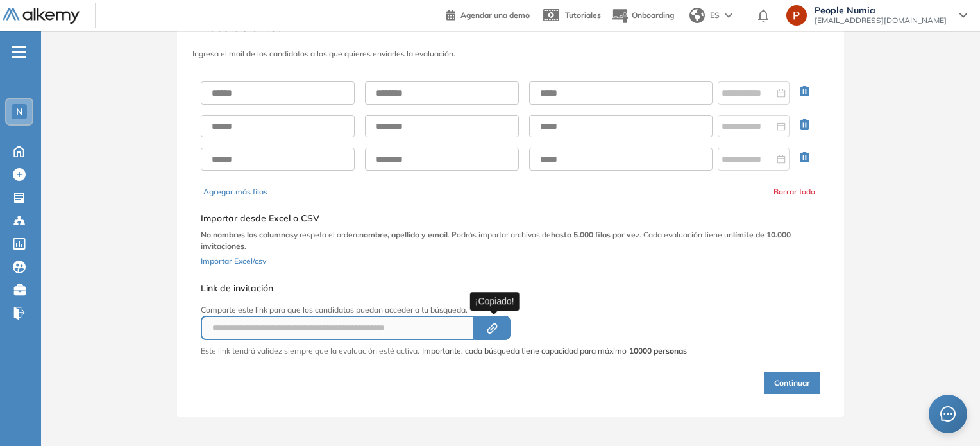 The image size is (980, 446). Describe the element at coordinates (233, 260) in the screenshot. I see `span: Importar Excel/csv` at that location.